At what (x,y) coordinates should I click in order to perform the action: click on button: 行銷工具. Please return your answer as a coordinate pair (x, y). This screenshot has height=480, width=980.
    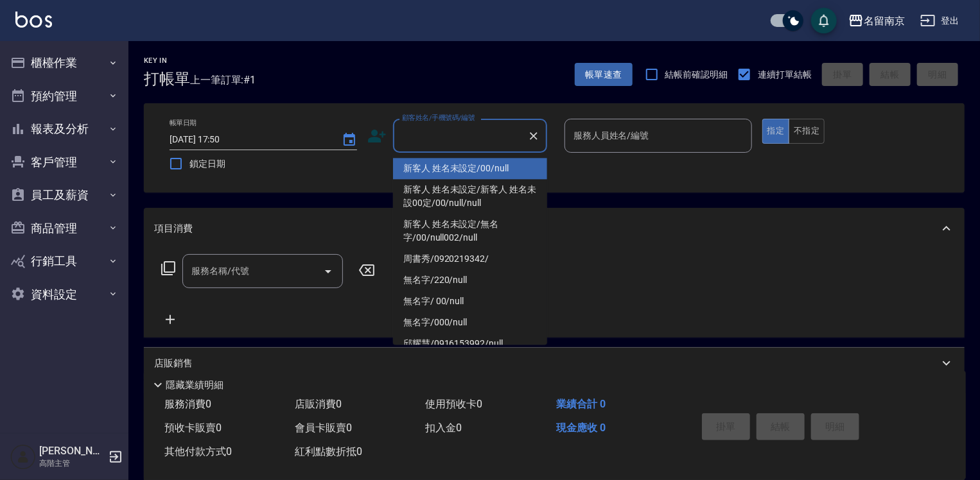
    Looking at the image, I should click on (64, 261).